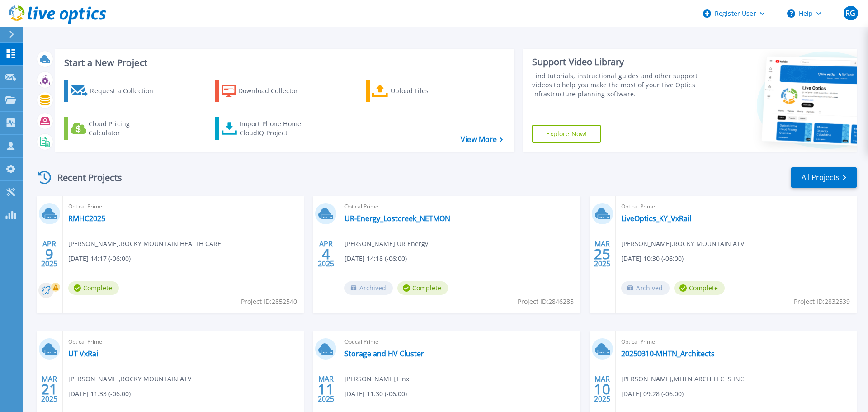 This screenshot has width=868, height=412. I want to click on div: Find tutorials, instructional guides and other support videos to help you make the most of your L..., so click(617, 85).